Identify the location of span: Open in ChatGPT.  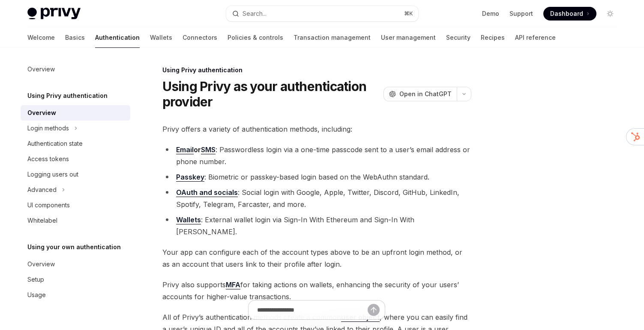
(425, 94).